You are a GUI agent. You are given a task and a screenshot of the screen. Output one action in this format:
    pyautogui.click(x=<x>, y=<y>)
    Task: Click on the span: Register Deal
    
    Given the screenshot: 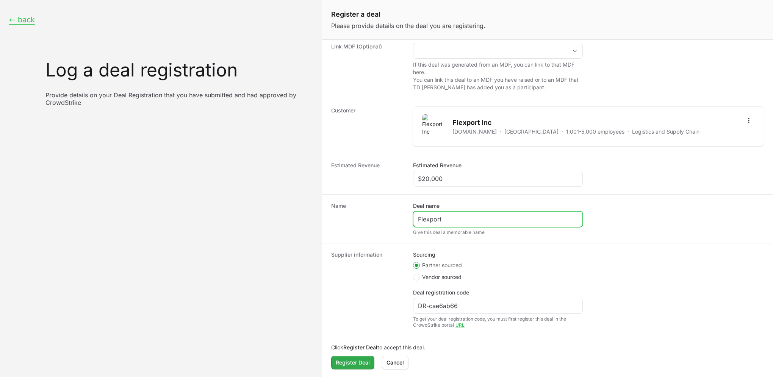 What is the action you would take?
    pyautogui.click(x=353, y=363)
    